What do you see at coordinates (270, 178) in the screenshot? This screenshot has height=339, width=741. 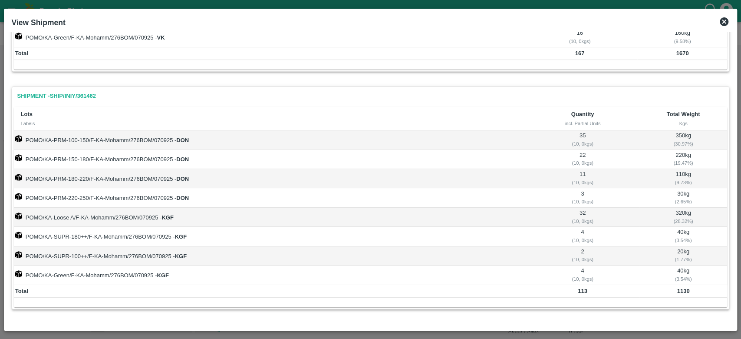 I see `td: POMO/KA-PRM-180-220/F-KA-Mohamm/276BOM/070925 -` at bounding box center [270, 178].